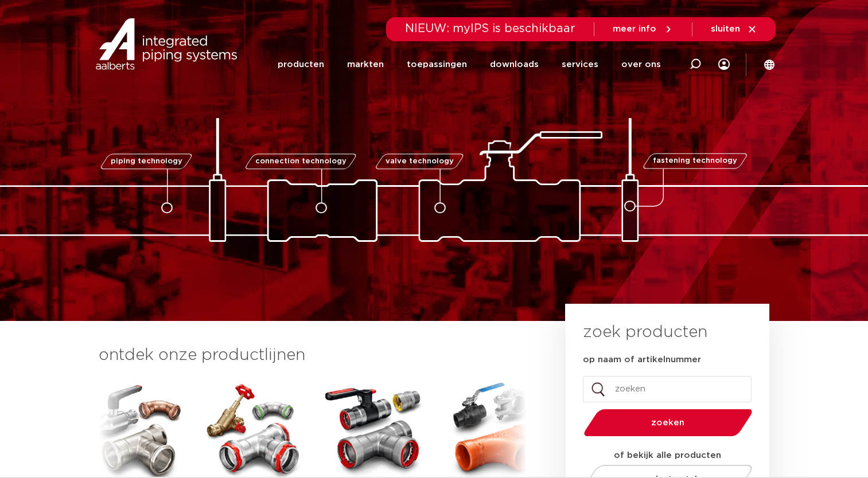 Image resolution: width=868 pixels, height=478 pixels. Describe the element at coordinates (667, 390) in the screenshot. I see `input: zoeken` at that location.